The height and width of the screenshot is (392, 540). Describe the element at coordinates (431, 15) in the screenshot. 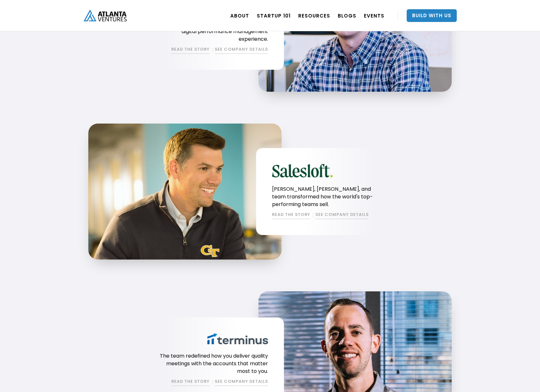

I see `a: Build With Us` at that location.